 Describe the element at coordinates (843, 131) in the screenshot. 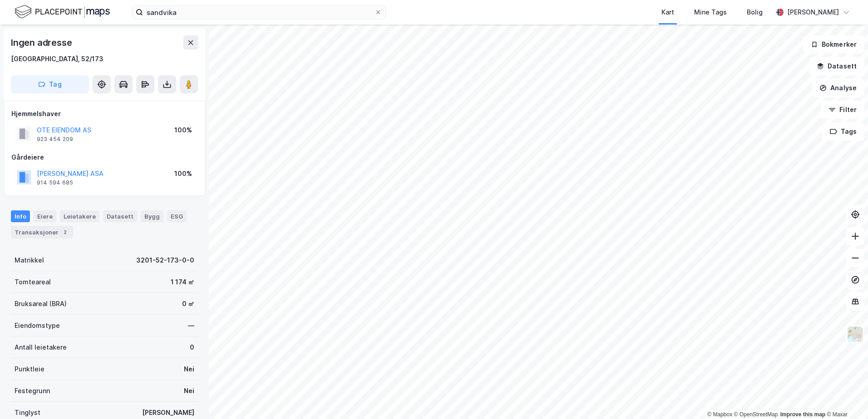

I see `button: Tags` at that location.